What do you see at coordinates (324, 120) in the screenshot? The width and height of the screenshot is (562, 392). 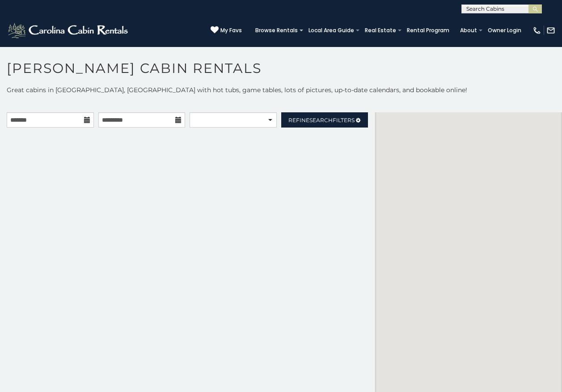 I see `a: RefineSearchFilters` at bounding box center [324, 120].